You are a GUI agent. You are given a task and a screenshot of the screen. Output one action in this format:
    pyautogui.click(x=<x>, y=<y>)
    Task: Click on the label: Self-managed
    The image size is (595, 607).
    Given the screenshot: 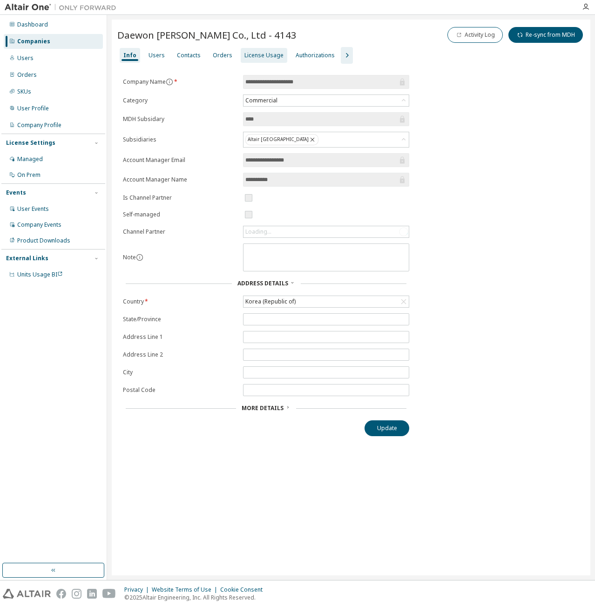 What is the action you would take?
    pyautogui.click(x=180, y=215)
    